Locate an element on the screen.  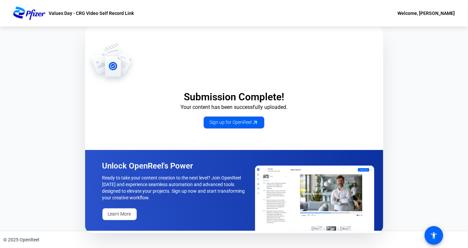
span: Learn More is located at coordinates (120, 214).